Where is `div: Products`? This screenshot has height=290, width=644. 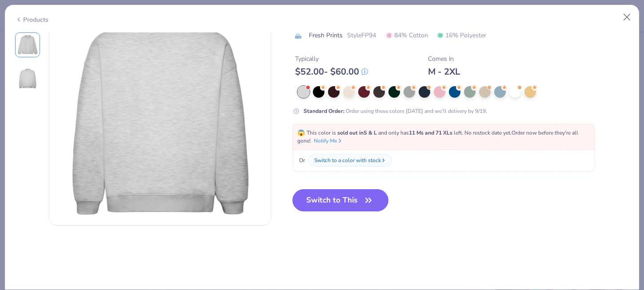
div: Products is located at coordinates (32, 20).